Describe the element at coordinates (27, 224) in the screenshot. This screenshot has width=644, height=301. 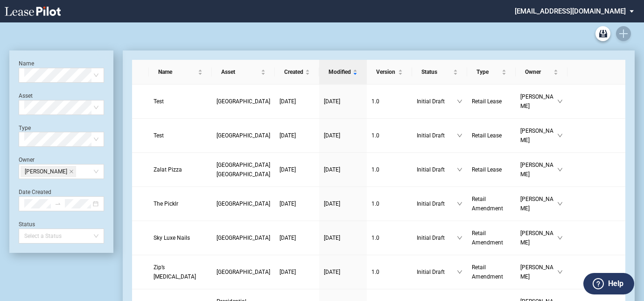
I see `label: Status` at that location.